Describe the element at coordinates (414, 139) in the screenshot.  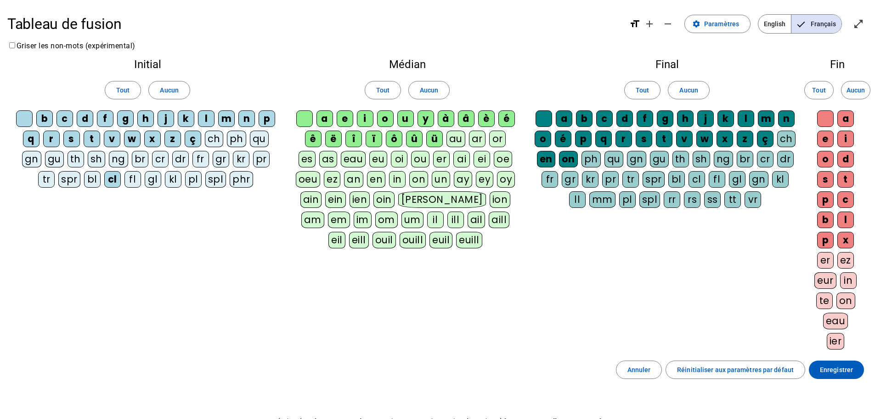
I see `div: û` at that location.